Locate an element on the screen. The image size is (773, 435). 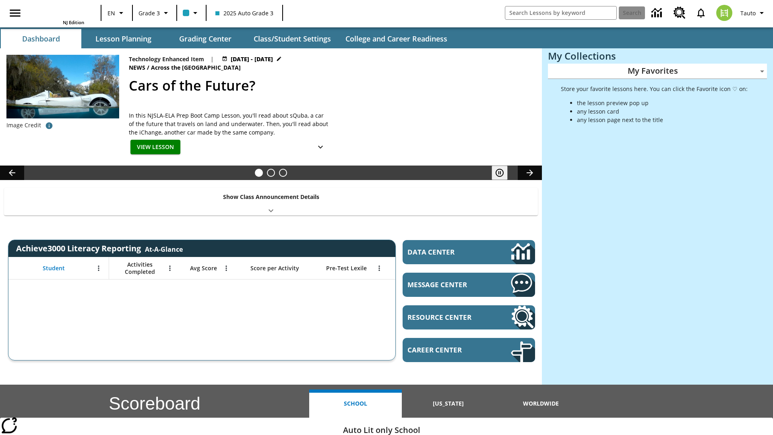
a: Message Center is located at coordinates (468, 284).